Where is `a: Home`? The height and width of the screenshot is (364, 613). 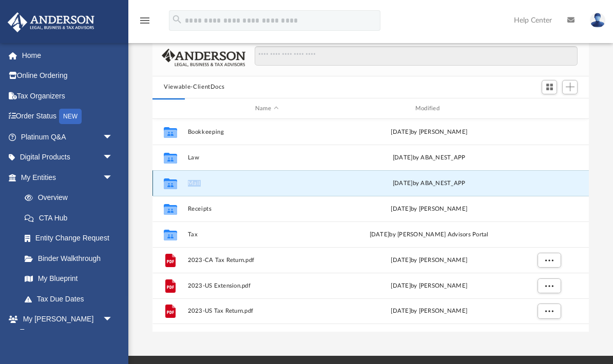
a: Home is located at coordinates (68, 55).